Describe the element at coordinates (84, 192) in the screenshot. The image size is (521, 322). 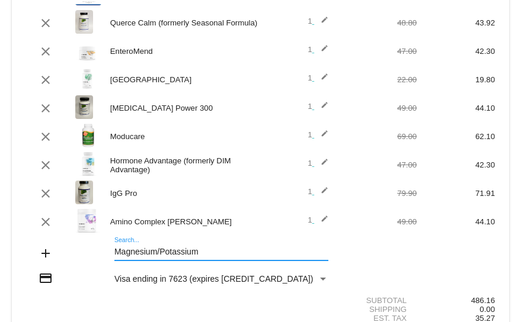
I see `img: IGg-pro-label-scaled-scaled.jpg` at that location.